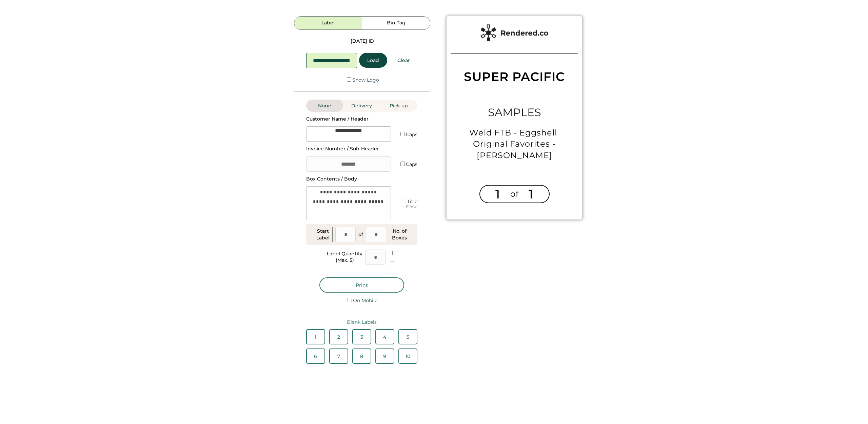  I want to click on button: 3, so click(362, 336).